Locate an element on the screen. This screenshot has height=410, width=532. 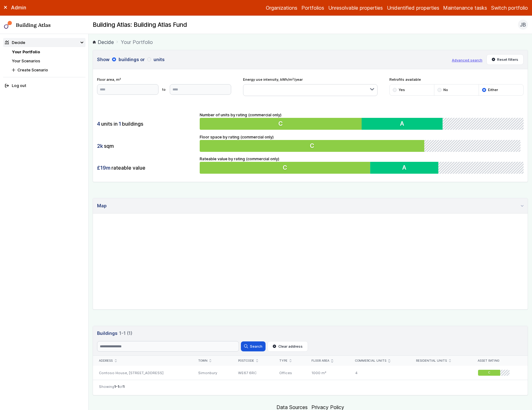
div: Floor area is located at coordinates (327, 360).